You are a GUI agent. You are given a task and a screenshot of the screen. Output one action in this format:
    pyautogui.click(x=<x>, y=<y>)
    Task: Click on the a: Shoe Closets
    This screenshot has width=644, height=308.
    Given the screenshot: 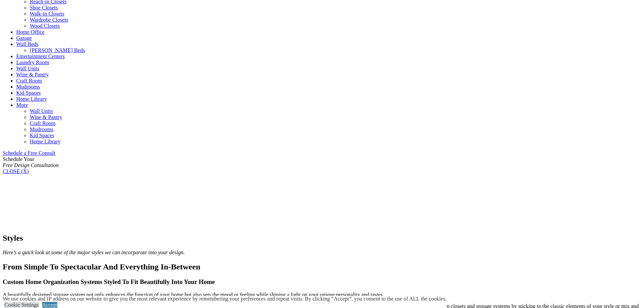 What is the action you would take?
    pyautogui.click(x=43, y=7)
    